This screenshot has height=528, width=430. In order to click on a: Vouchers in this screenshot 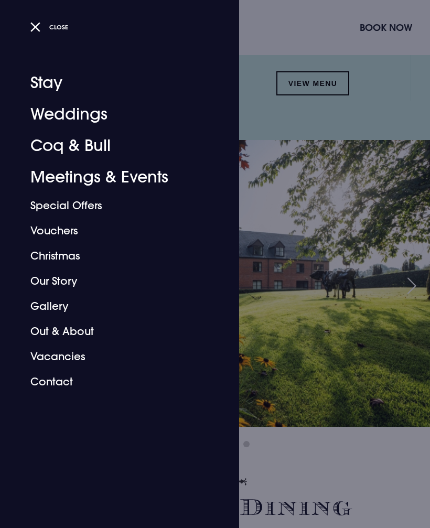, I will do `click(113, 231)`.